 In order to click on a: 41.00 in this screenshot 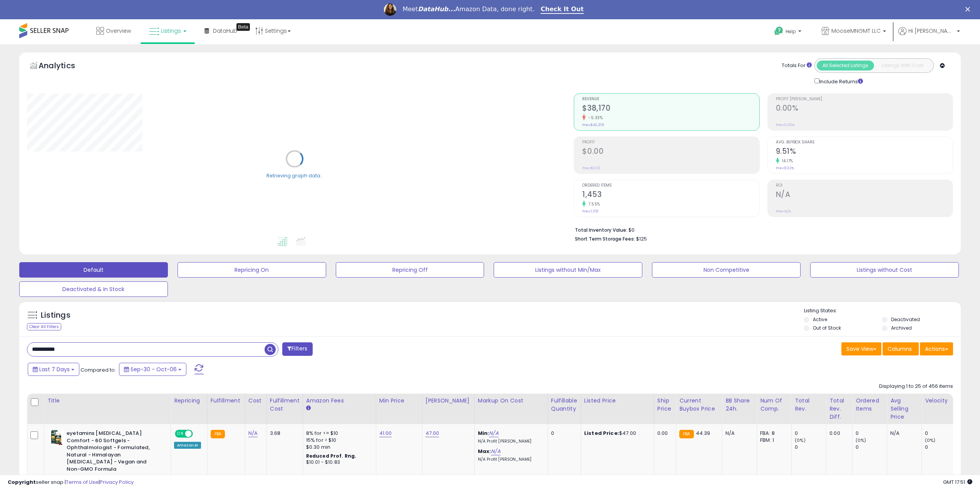, I will do `click(385, 433)`.